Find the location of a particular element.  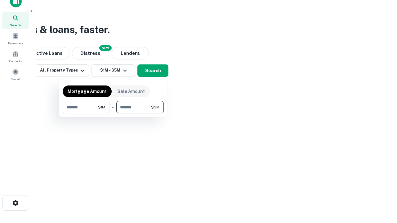

p: Sale Amount is located at coordinates (131, 92).